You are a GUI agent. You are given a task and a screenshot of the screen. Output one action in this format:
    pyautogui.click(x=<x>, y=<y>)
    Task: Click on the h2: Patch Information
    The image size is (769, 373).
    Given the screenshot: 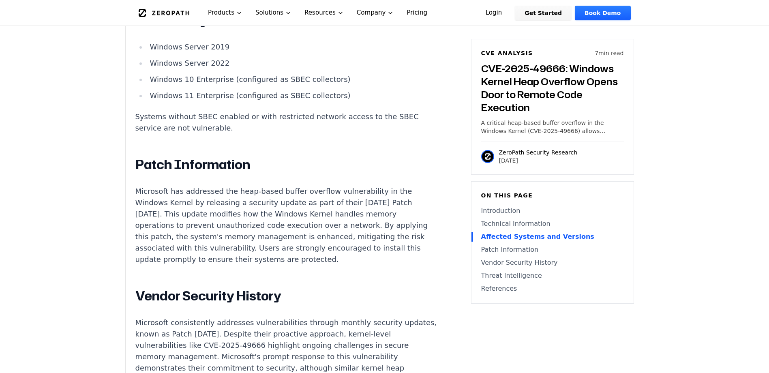 What is the action you would take?
    pyautogui.click(x=286, y=165)
    